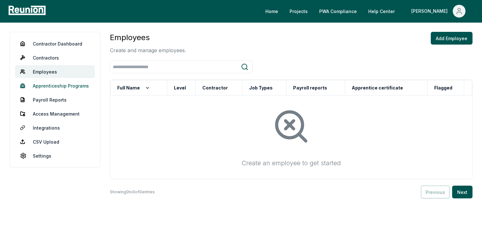 The image size is (482, 235). Describe the element at coordinates (443, 88) in the screenshot. I see `button: Flagged` at that location.